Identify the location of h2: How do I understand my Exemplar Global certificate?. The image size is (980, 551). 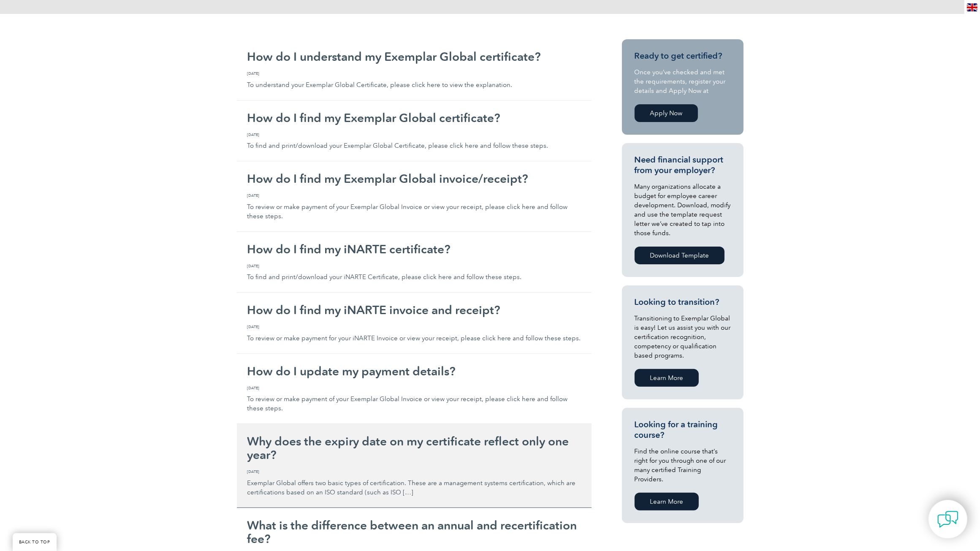
(414, 57).